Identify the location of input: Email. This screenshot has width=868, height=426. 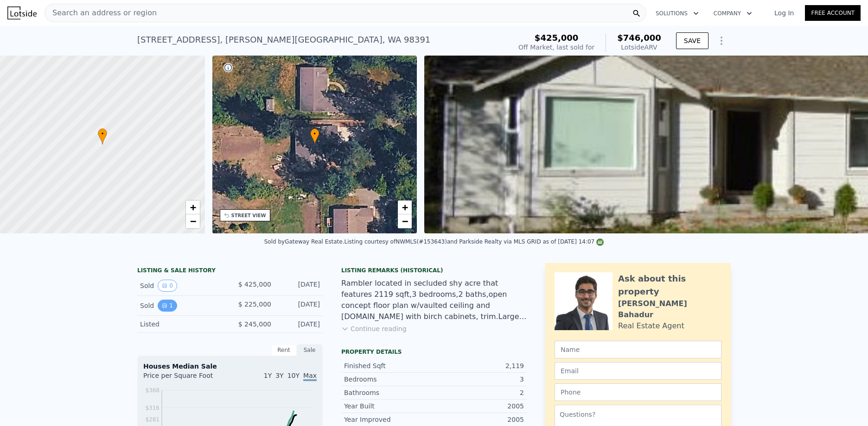
(638, 371).